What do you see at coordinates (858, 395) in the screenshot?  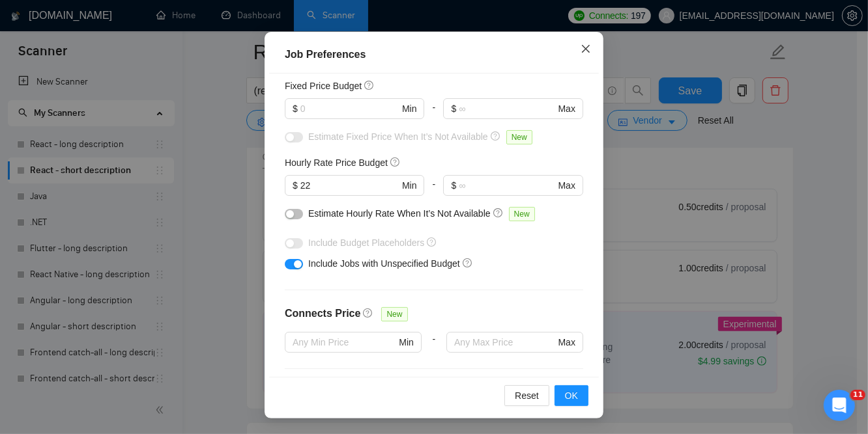 I see `span: 11` at bounding box center [858, 395].